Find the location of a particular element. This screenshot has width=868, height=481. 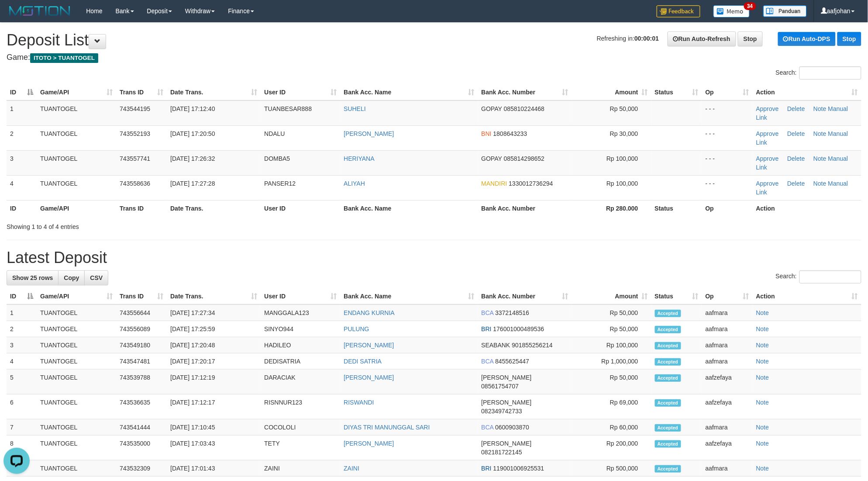

td: 8 is located at coordinates (21, 447).